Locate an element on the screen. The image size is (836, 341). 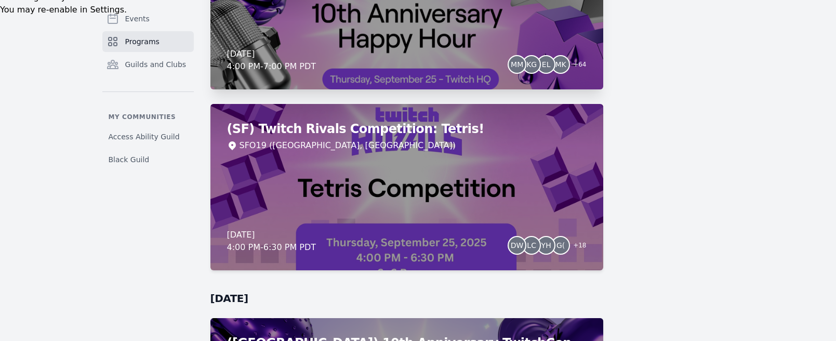
span: DW is located at coordinates (517, 245).